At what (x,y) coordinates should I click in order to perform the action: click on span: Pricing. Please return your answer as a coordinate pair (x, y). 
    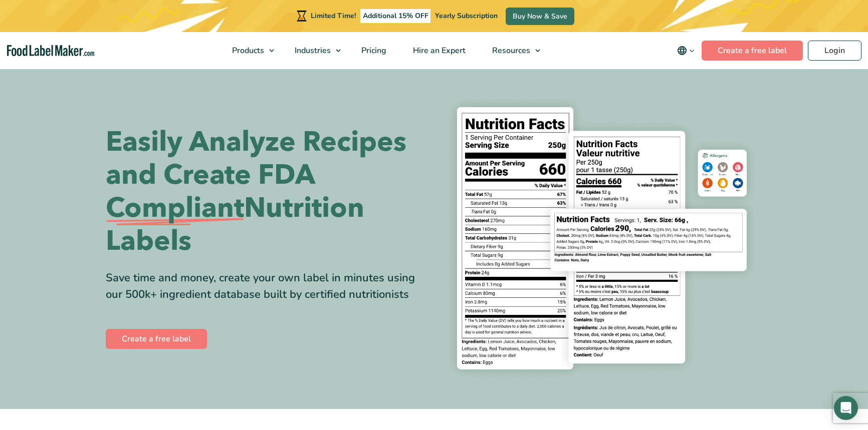
    Looking at the image, I should click on (373, 50).